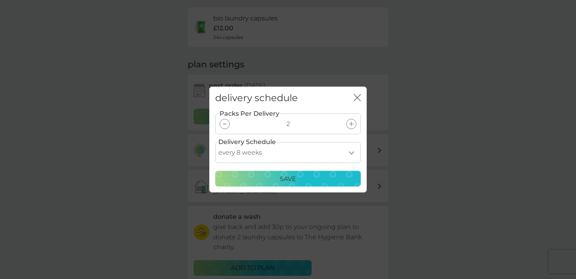 This screenshot has width=576, height=279. I want to click on button: Save, so click(288, 179).